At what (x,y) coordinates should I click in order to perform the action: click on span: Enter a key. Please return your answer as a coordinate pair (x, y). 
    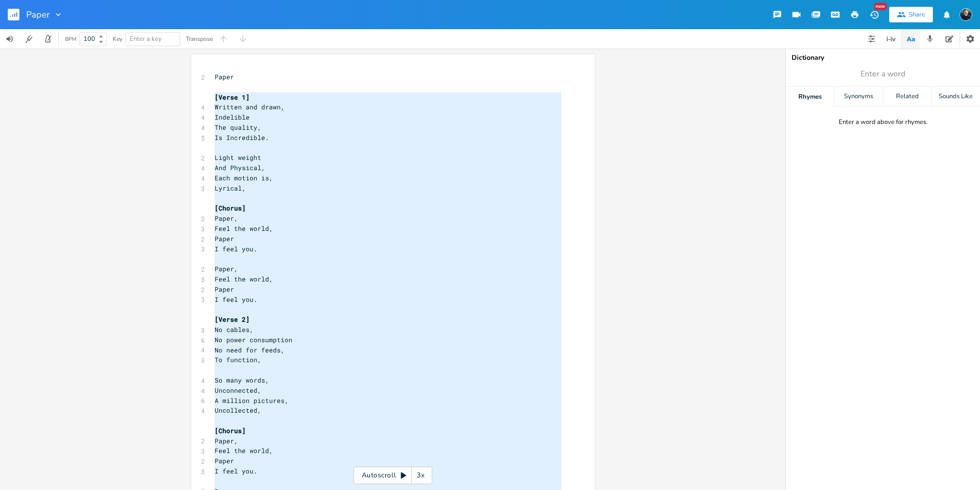
    Looking at the image, I should click on (145, 39).